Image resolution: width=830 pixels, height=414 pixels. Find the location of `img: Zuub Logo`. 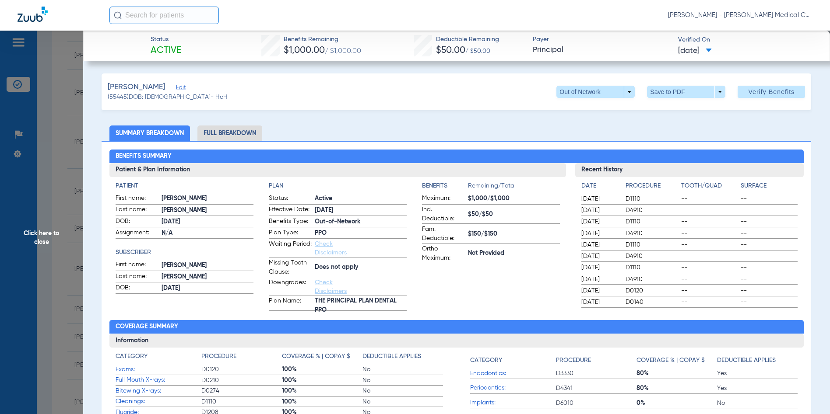

img: Zuub Logo is located at coordinates (32, 14).